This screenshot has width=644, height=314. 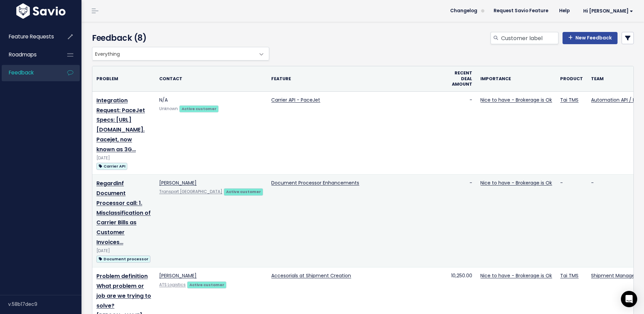 I want to click on input: Search feedback..., so click(x=529, y=38).